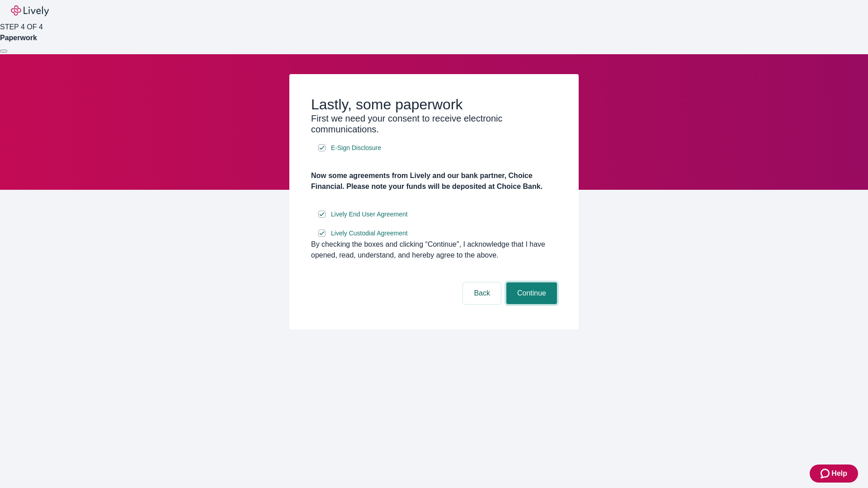 This screenshot has height=488, width=868. What do you see at coordinates (434, 250) in the screenshot?
I see `div: By checking the boxes and clicking “Continue", I acknowledge that I have opened, read, understand...` at bounding box center [434, 250].